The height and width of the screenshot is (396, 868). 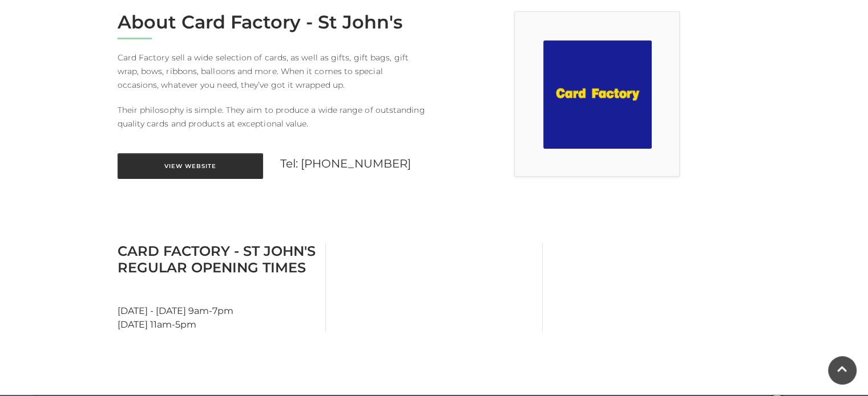 I want to click on h3: Card Factory - St John's Regular Opening Times, so click(x=217, y=260).